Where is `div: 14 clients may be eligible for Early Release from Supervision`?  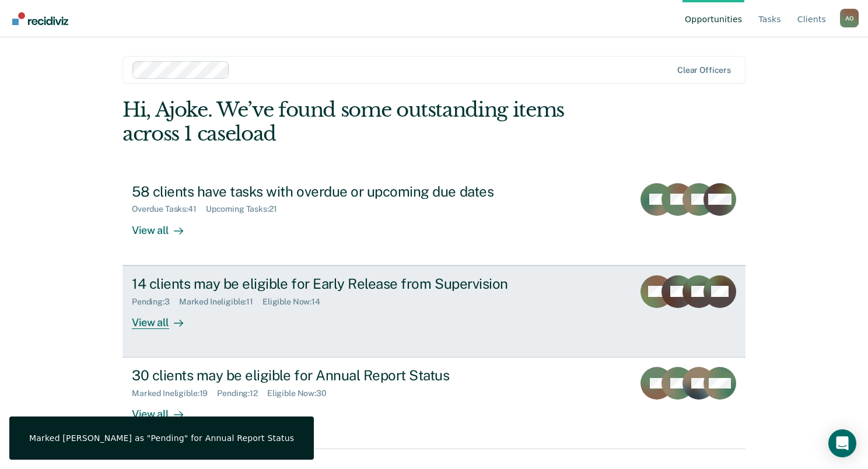
div: 14 clients may be eligible for Early Release from Supervision is located at coordinates (336, 283).